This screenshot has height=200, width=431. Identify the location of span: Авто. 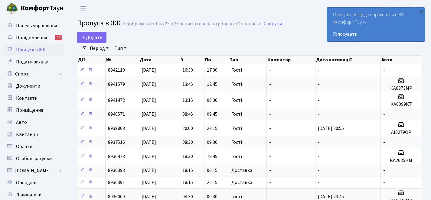
(21, 122).